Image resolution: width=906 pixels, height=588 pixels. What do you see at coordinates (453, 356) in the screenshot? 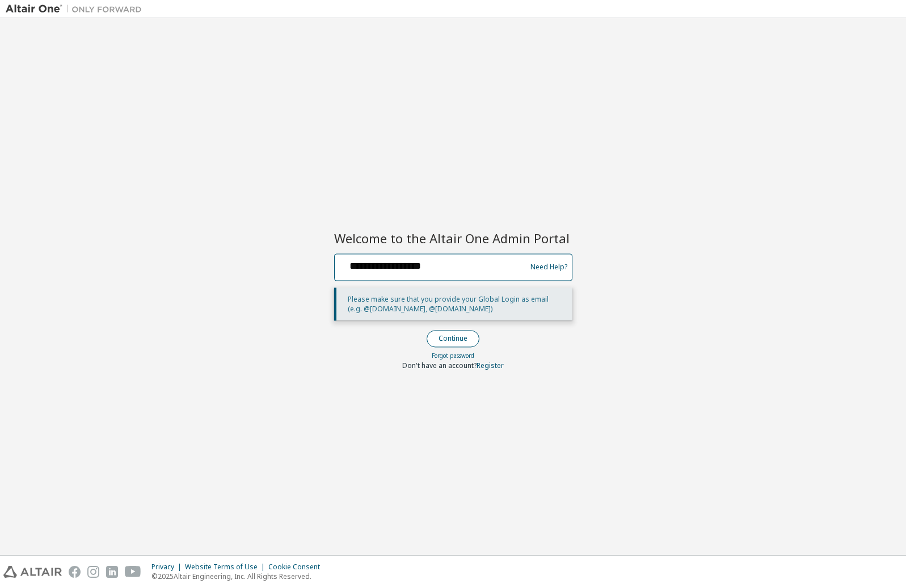
I see `a: Forgot password` at bounding box center [453, 356].